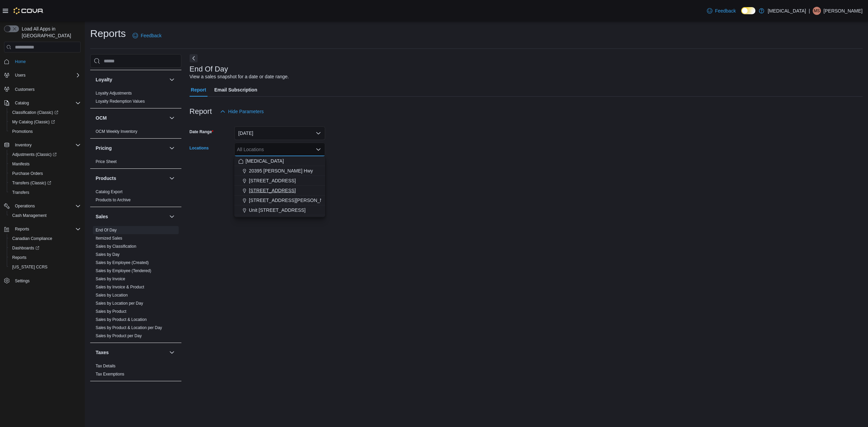 The image size is (868, 427). I want to click on button: Transfers, so click(45, 193).